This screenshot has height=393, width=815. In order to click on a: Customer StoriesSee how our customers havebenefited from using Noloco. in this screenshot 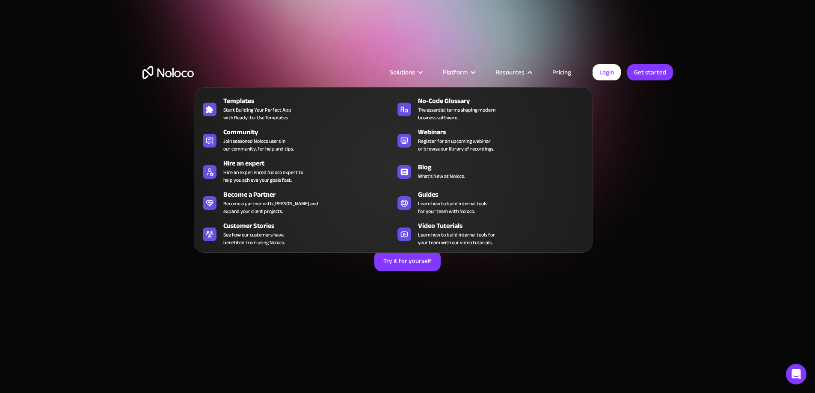, I will do `click(296, 234)`.